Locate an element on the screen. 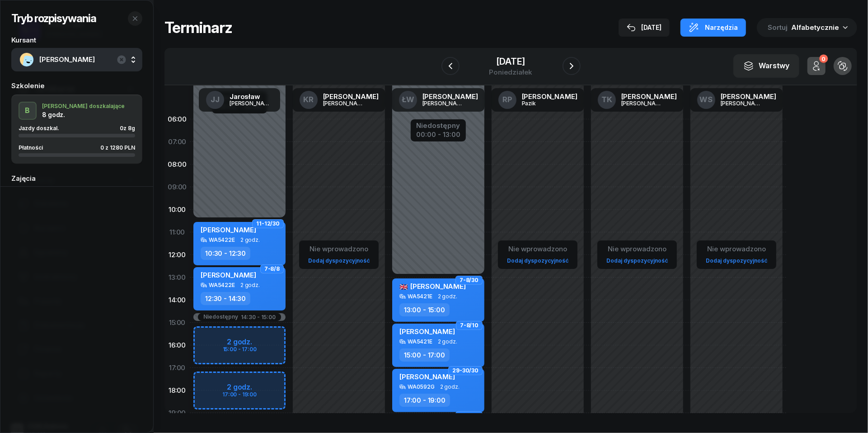 The image size is (868, 433). button: 0 is located at coordinates (816, 66).